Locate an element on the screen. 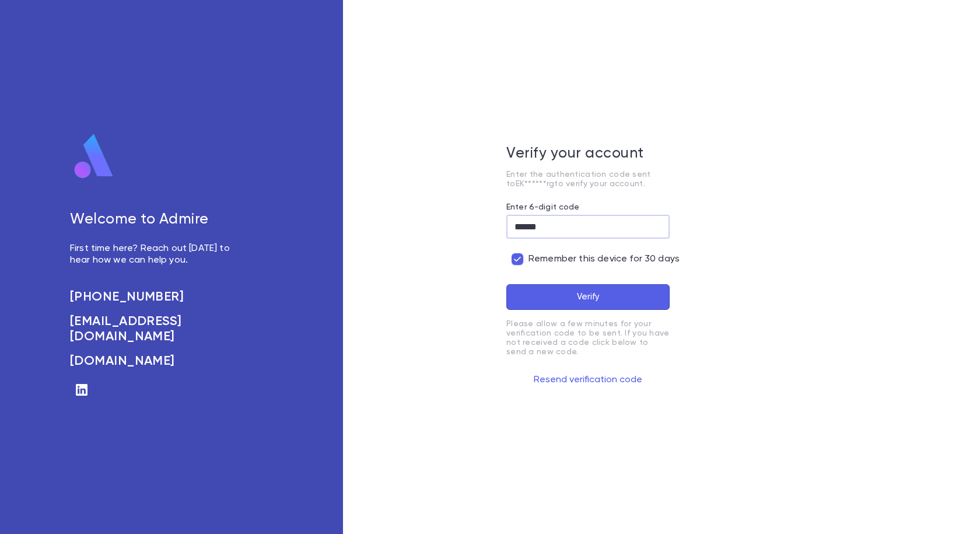  span: Remember this device for 30 days is located at coordinates (604, 259).